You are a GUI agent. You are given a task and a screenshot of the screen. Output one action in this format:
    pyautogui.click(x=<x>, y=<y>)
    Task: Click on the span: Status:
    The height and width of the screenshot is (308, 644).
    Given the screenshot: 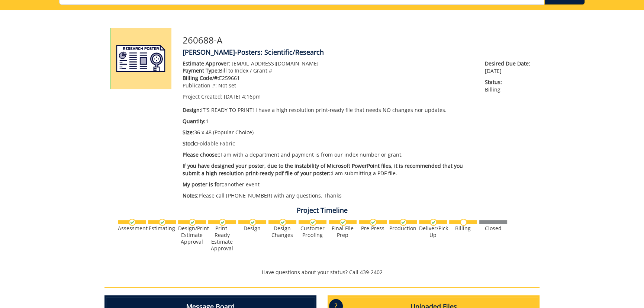 What is the action you would take?
    pyautogui.click(x=510, y=82)
    